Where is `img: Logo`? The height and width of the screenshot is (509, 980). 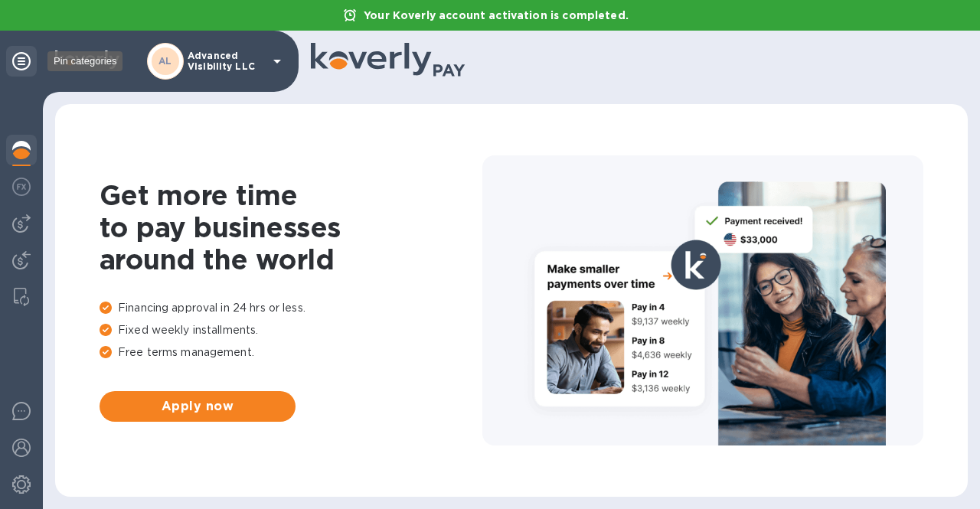 img: Logo is located at coordinates (87, 59).